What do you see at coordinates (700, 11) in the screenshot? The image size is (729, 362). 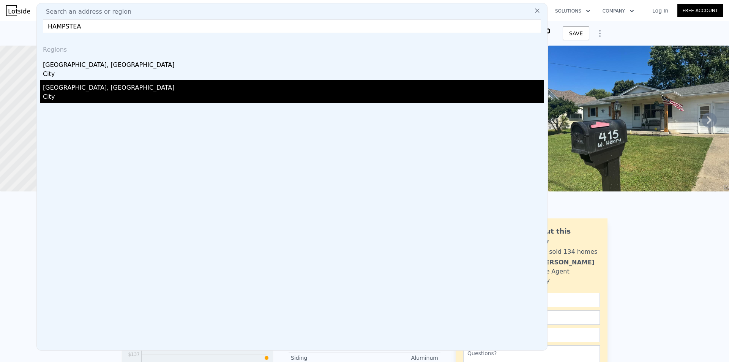 I see `a: Free Account` at bounding box center [700, 11].